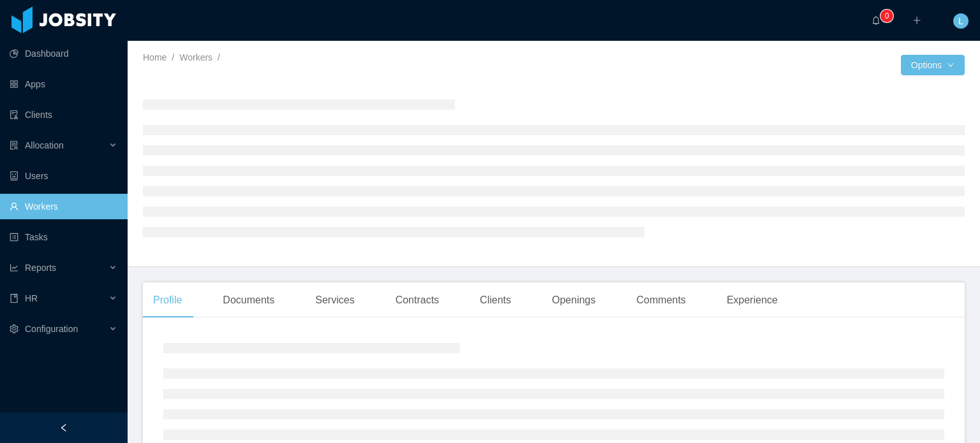 The image size is (980, 443). Describe the element at coordinates (196, 57) in the screenshot. I see `a: Workers` at that location.